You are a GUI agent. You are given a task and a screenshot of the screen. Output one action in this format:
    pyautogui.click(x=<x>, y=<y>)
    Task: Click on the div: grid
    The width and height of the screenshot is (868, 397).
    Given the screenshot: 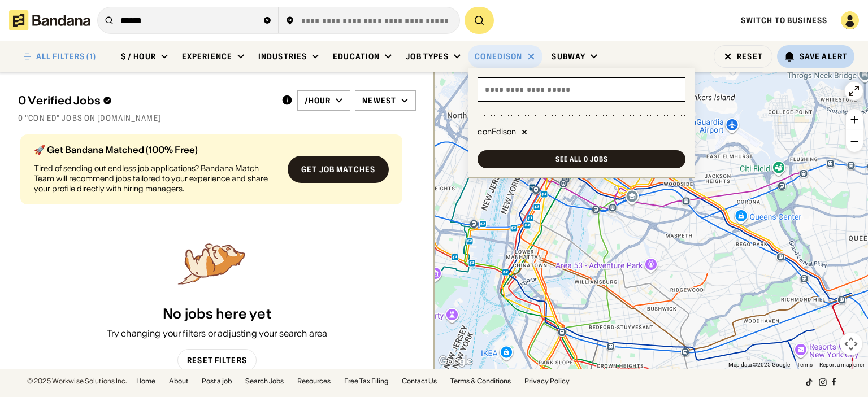 What is the action you would take?
    pyautogui.click(x=217, y=184)
    